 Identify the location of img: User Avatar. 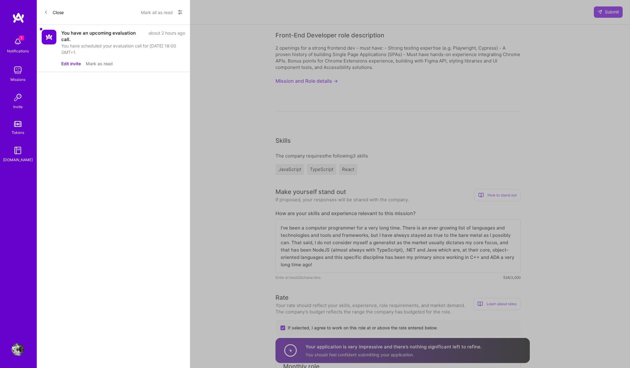
(18, 349).